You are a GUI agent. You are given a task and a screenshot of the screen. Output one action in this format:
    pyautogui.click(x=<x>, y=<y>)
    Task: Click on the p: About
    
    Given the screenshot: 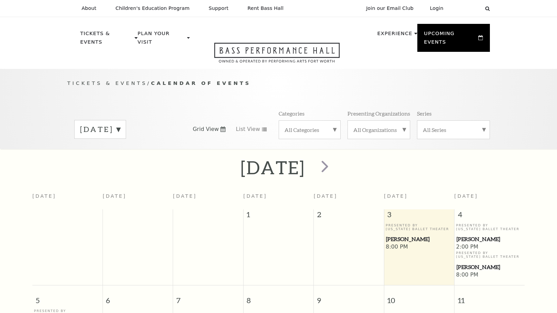 What is the action you would take?
    pyautogui.click(x=89, y=8)
    